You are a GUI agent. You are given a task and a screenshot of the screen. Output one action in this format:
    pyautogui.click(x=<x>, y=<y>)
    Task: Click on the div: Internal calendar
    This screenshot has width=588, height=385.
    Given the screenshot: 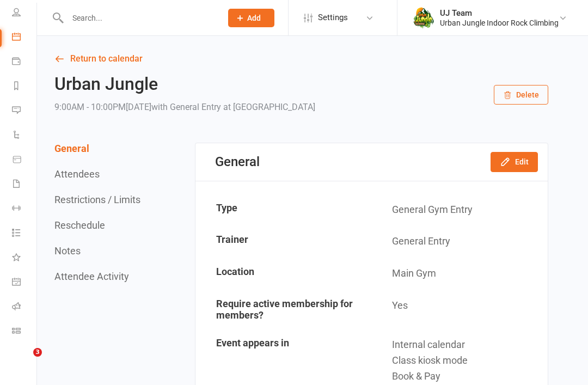 What is the action you would take?
    pyautogui.click(x=465, y=344)
    